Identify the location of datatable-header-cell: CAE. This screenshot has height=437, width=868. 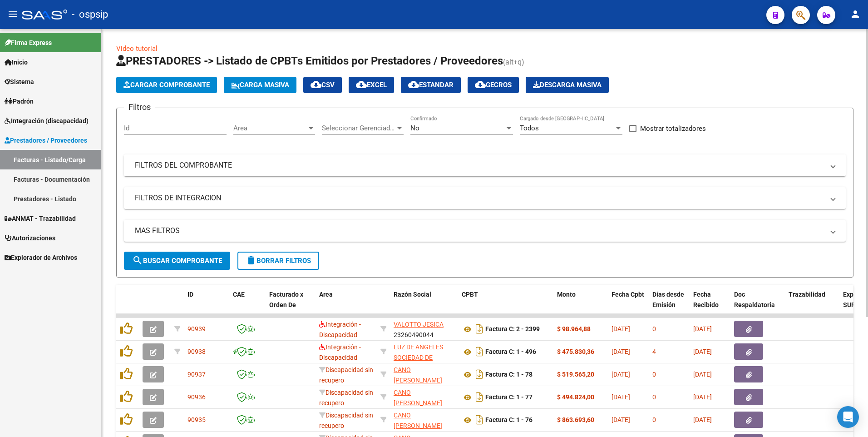
(247, 305).